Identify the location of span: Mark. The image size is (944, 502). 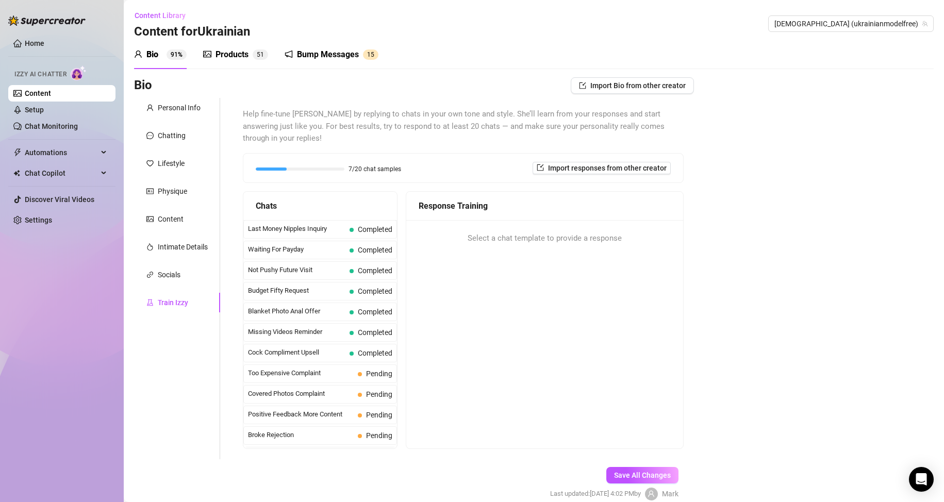
(670, 494).